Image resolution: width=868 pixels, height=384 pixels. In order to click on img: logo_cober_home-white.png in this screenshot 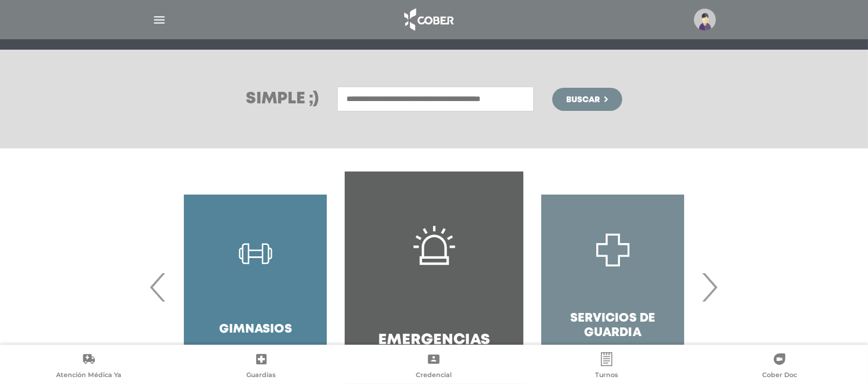, I will do `click(428, 19)`.